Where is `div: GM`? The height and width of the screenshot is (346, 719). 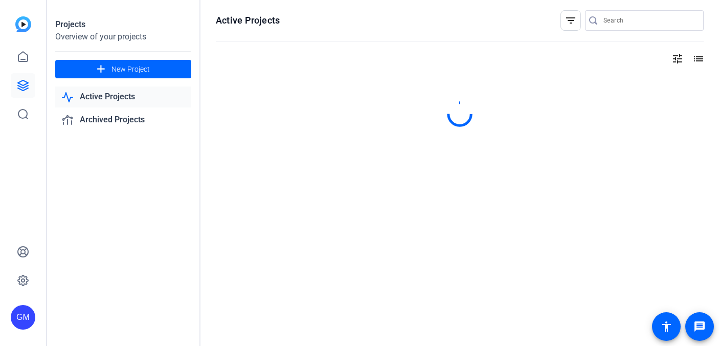
div: GM is located at coordinates (23, 317).